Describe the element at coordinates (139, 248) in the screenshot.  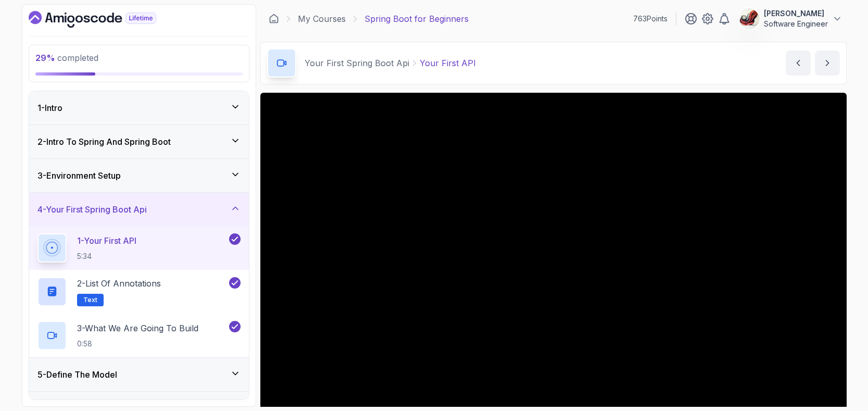
I see `button: 1-Your First API5:34` at that location.